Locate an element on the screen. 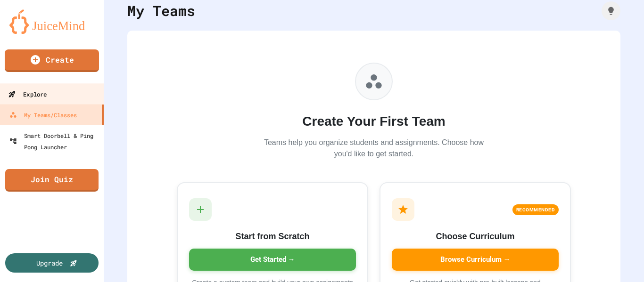  img: logo-orange.svg is located at coordinates (52, 22).